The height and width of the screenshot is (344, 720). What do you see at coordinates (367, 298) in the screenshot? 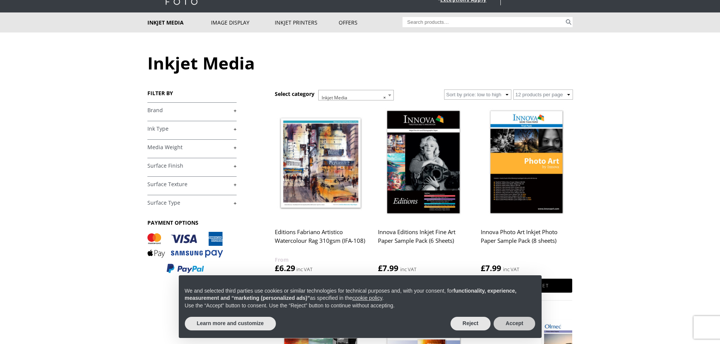
I see `a: cookie policy` at bounding box center [367, 298].